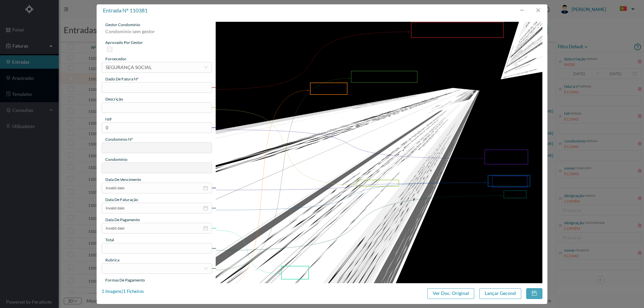 The image size is (644, 308). What do you see at coordinates (122, 79) in the screenshot?
I see `span: dado de fatura nº` at bounding box center [122, 79].